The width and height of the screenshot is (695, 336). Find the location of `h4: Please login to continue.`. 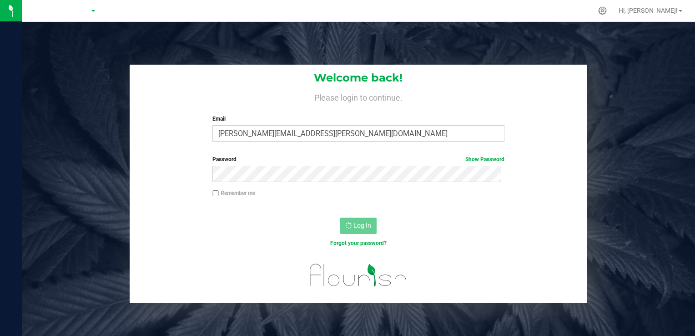

h4: Please login to continue. is located at coordinates (359, 96).